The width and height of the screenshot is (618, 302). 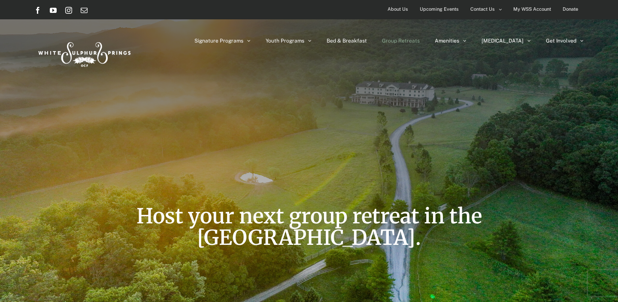 I want to click on span: Amenities, so click(x=447, y=41).